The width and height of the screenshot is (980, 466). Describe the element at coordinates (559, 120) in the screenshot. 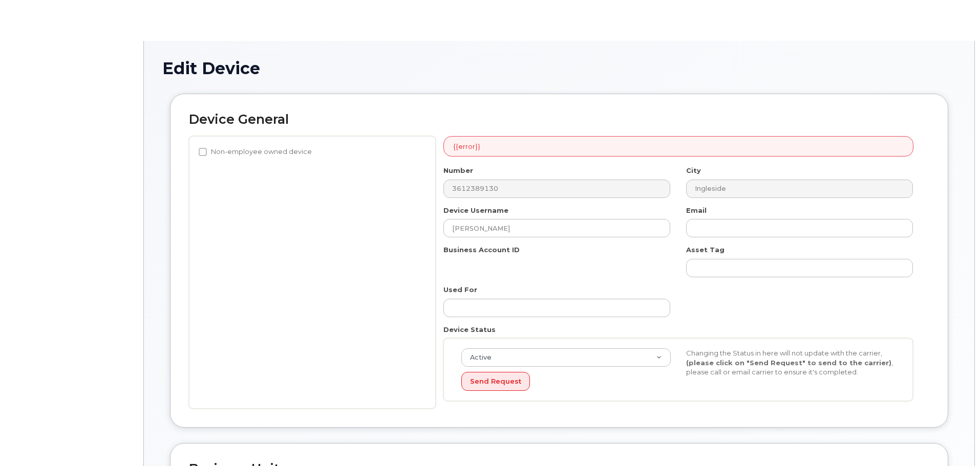

I see `h2: Device General` at that location.